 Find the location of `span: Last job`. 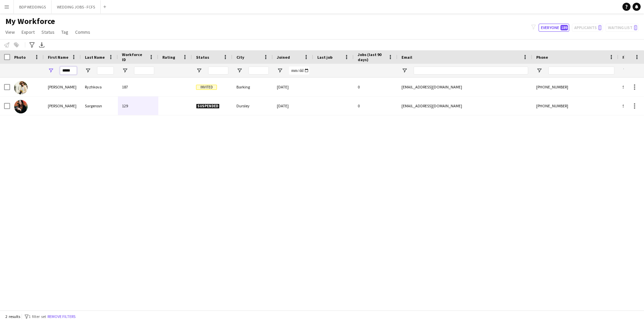

span: Last job is located at coordinates (325, 57).